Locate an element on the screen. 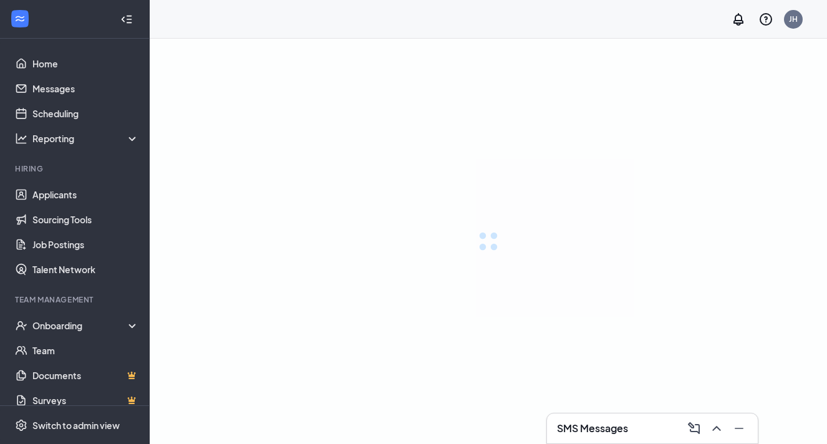 This screenshot has width=827, height=444. a: SurveysCrown is located at coordinates (85, 400).